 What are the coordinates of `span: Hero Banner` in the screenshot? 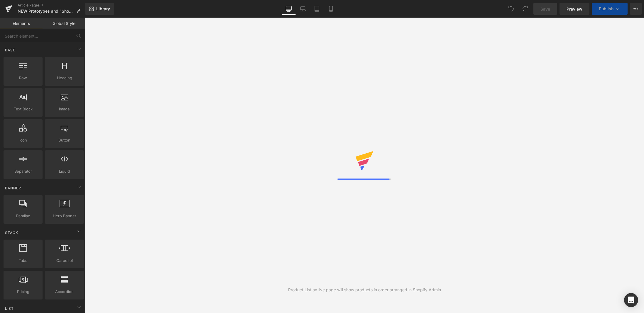 It's located at (64, 216).